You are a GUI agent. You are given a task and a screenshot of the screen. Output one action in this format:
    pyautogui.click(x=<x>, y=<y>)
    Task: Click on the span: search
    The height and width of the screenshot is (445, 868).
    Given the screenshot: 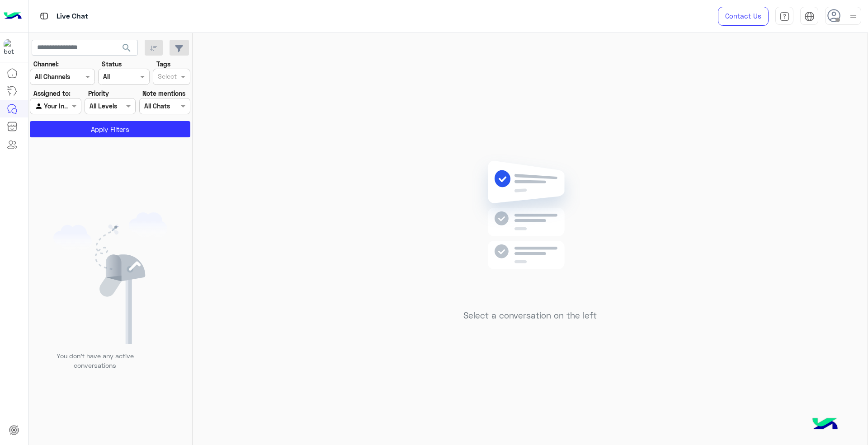 What is the action you would take?
    pyautogui.click(x=127, y=48)
    